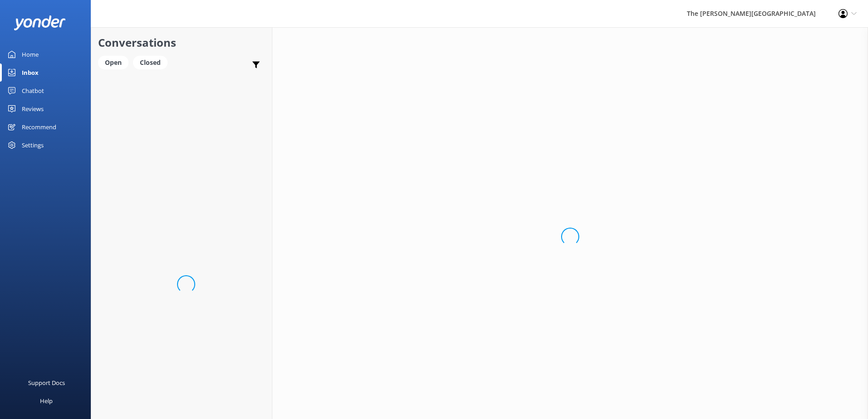 The width and height of the screenshot is (868, 419). Describe the element at coordinates (46, 383) in the screenshot. I see `div: Support Docs` at that location.